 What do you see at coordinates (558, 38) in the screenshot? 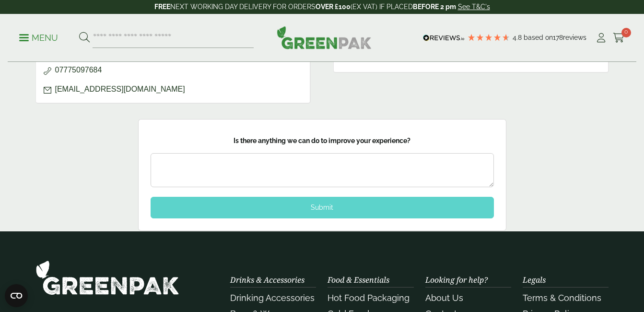
I see `span: 178` at bounding box center [558, 38].